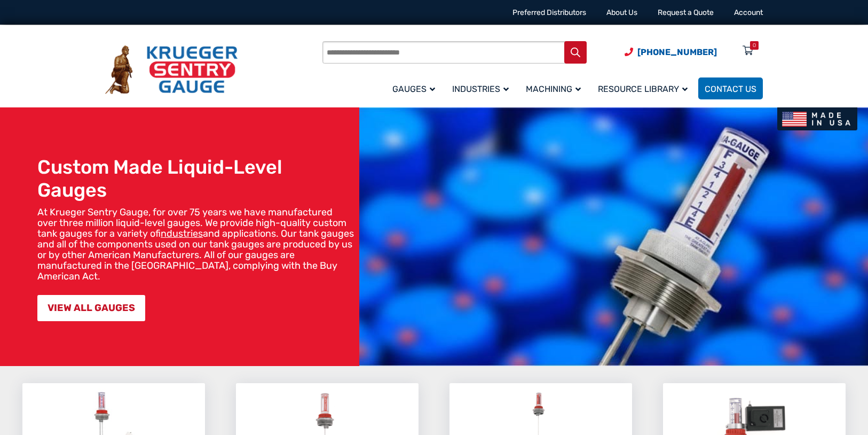  Describe the element at coordinates (621, 13) in the screenshot. I see `a: About Us` at that location.